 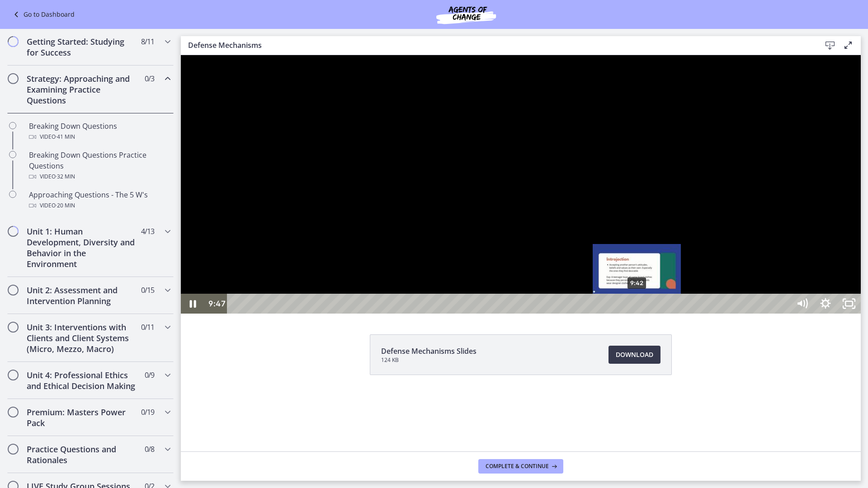 I want to click on button: Show settings menu, so click(x=645, y=248).